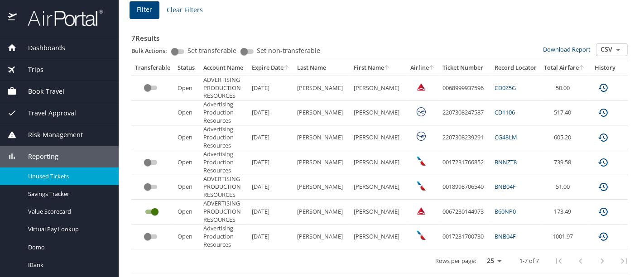 The width and height of the screenshot is (644, 277). What do you see at coordinates (185, 10) in the screenshot?
I see `button: Clear Filters` at bounding box center [185, 10].